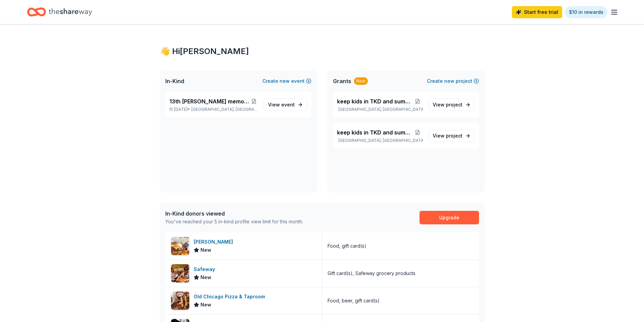 This screenshot has height=322, width=644. What do you see at coordinates (181, 246) in the screenshot?
I see `img: Image for Culver's` at bounding box center [181, 246].